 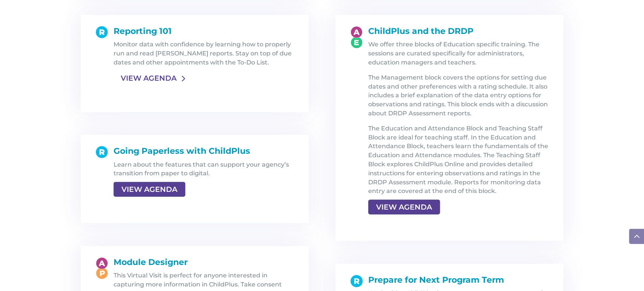 I want to click on span: Prepare for Next Program Term, so click(x=436, y=280).